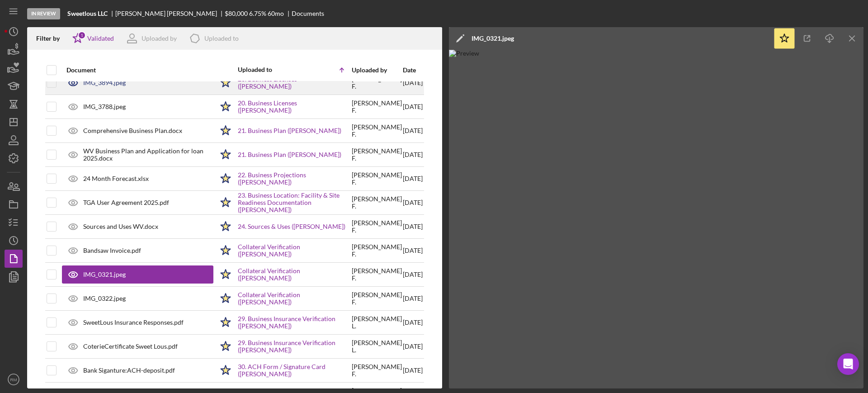 The height and width of the screenshot is (393, 868). I want to click on div: Open Intercom Messenger, so click(848, 364).